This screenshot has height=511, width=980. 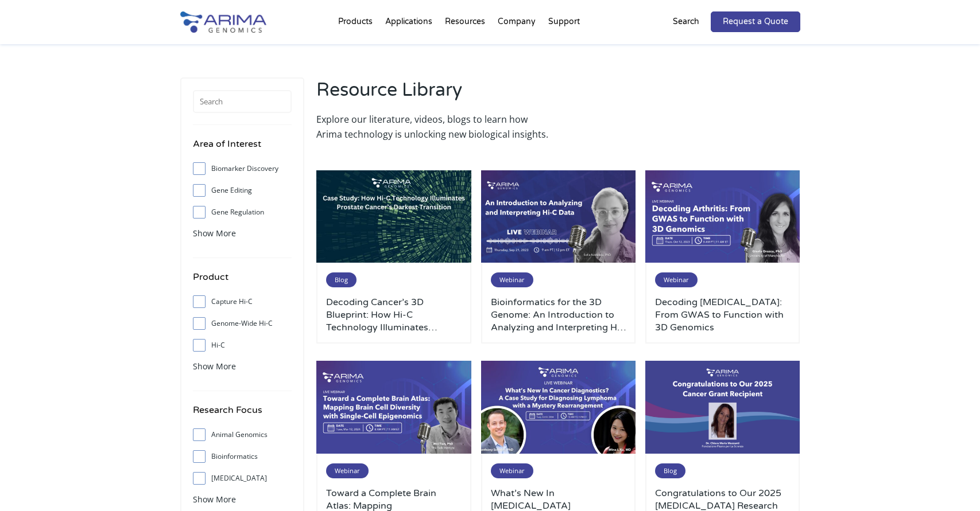 What do you see at coordinates (242, 324) in the screenshot?
I see `label: Genome-Wide Hi-C` at bounding box center [242, 324].